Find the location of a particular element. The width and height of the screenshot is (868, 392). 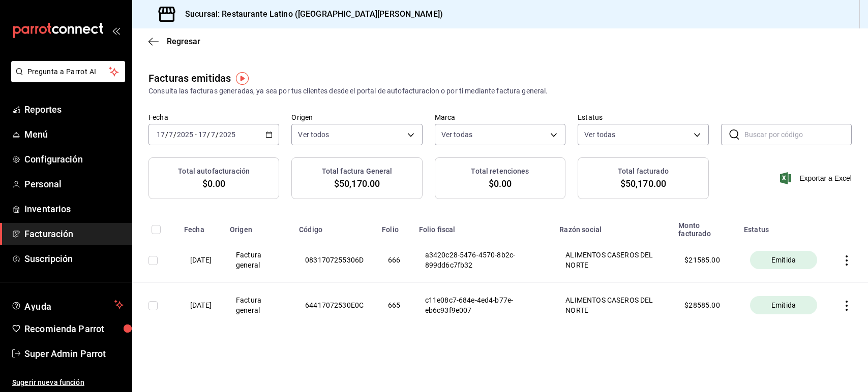

label: Marca is located at coordinates (500, 117).